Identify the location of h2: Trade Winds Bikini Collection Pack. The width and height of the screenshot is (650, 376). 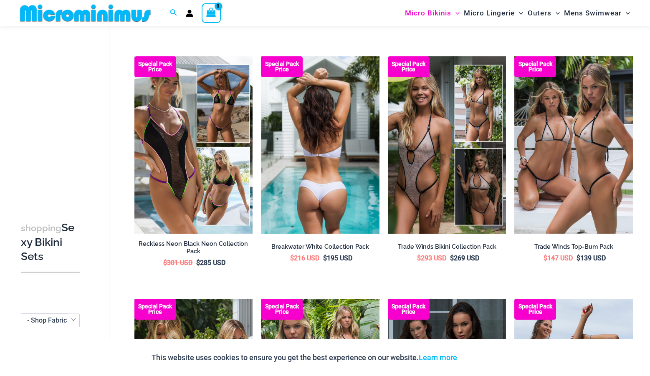
(447, 247).